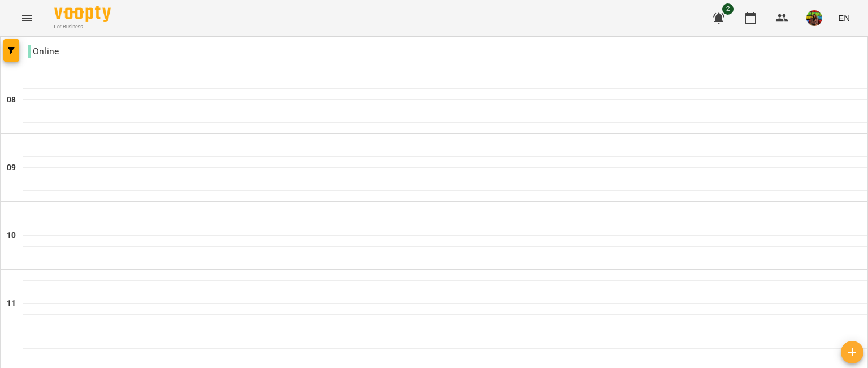 This screenshot has width=868, height=368. What do you see at coordinates (11, 100) in the screenshot?
I see `h6: 08` at bounding box center [11, 100].